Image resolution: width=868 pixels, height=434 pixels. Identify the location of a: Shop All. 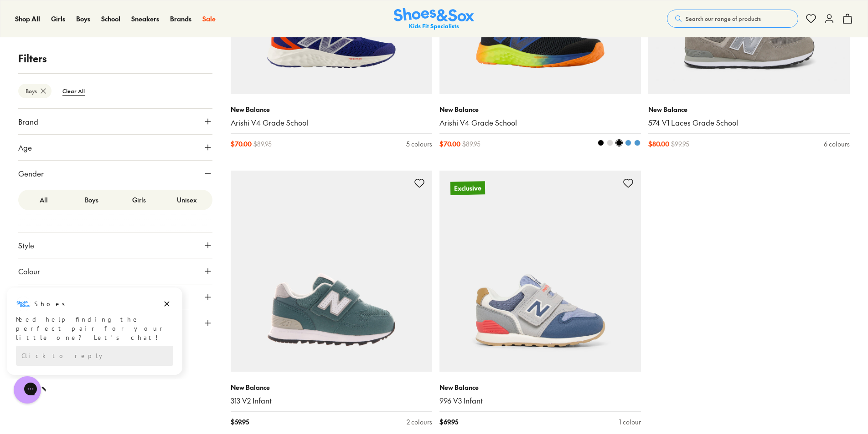
(28, 18).